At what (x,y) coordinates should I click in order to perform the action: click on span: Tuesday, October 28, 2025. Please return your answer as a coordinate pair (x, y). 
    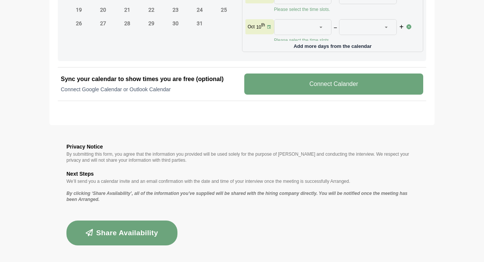
    Looking at the image, I should click on (127, 23).